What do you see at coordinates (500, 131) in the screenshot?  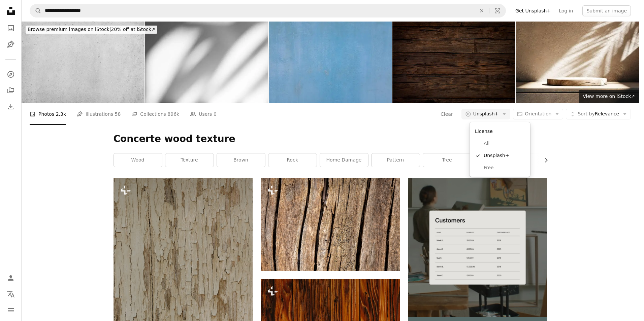 I see `div: License` at bounding box center [500, 131].